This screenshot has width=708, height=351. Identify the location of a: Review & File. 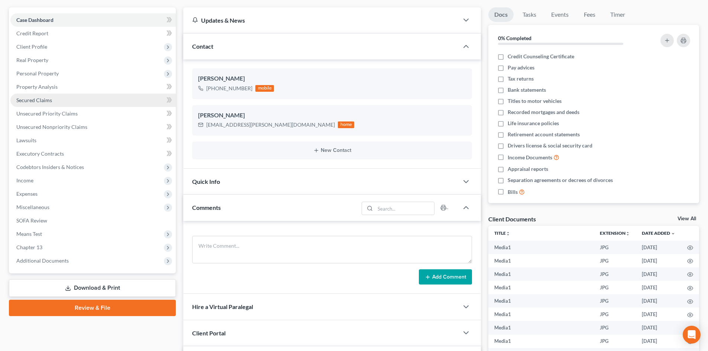
(92, 308).